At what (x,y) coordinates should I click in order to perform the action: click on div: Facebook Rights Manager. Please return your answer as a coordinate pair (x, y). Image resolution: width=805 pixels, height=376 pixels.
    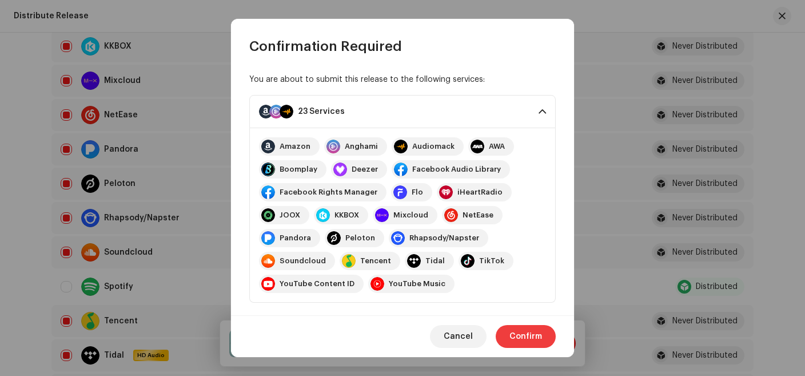
    Looking at the image, I should click on (328, 192).